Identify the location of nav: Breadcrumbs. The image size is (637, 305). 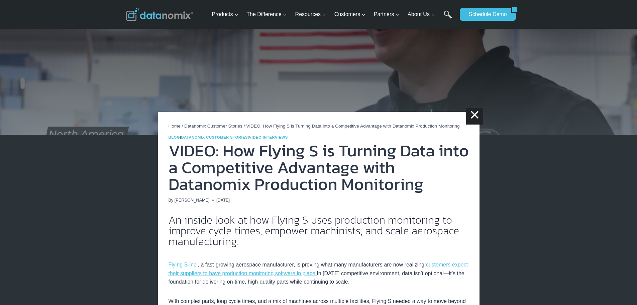
(319, 126).